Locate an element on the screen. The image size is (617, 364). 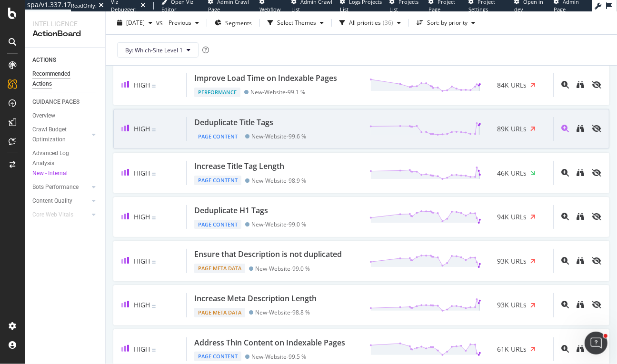
a: Content Quality is located at coordinates (60, 201).